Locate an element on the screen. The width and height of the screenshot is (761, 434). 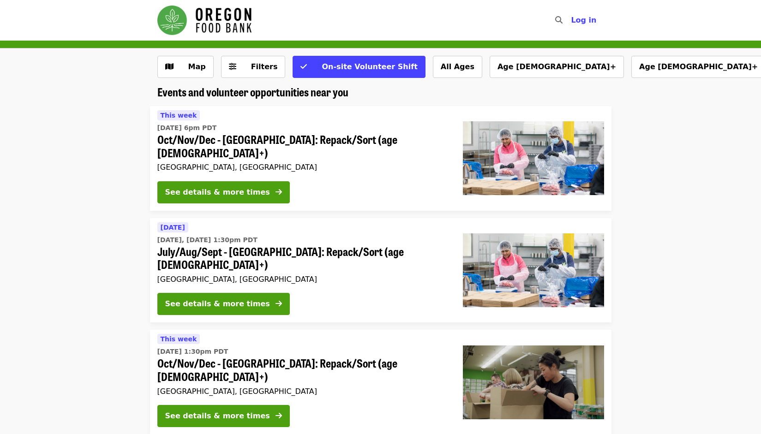
a: Show map view is located at coordinates (186, 67).